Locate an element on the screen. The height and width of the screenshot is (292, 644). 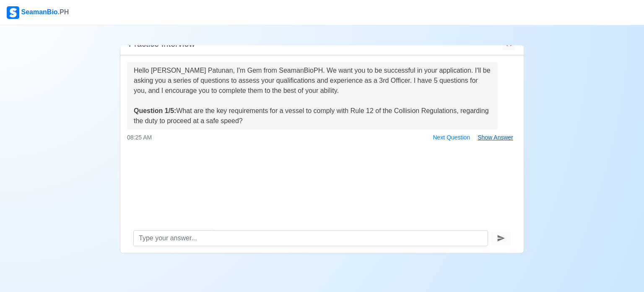
img: Logo is located at coordinates (13, 12).